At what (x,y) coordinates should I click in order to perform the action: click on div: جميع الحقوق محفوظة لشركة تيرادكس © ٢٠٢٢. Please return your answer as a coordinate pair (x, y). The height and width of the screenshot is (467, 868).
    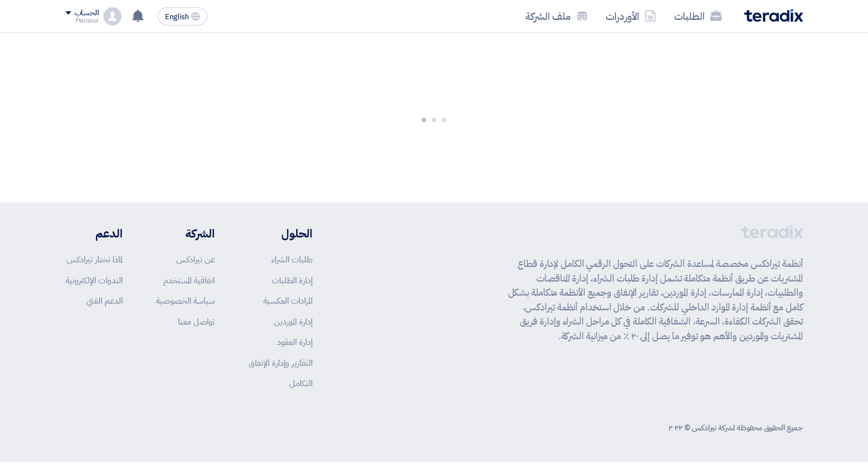
    Looking at the image, I should click on (735, 427).